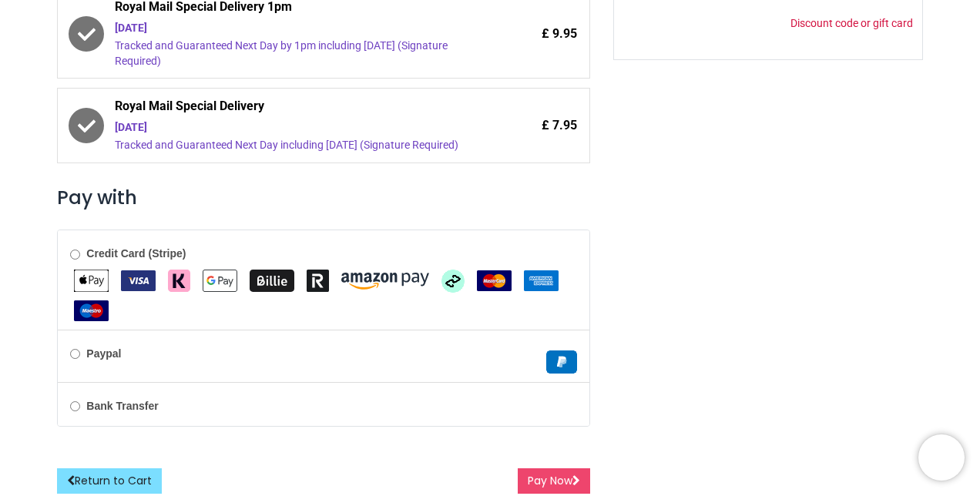 This screenshot has height=496, width=980. What do you see at coordinates (179, 280) in the screenshot?
I see `img: Klarna` at bounding box center [179, 280].